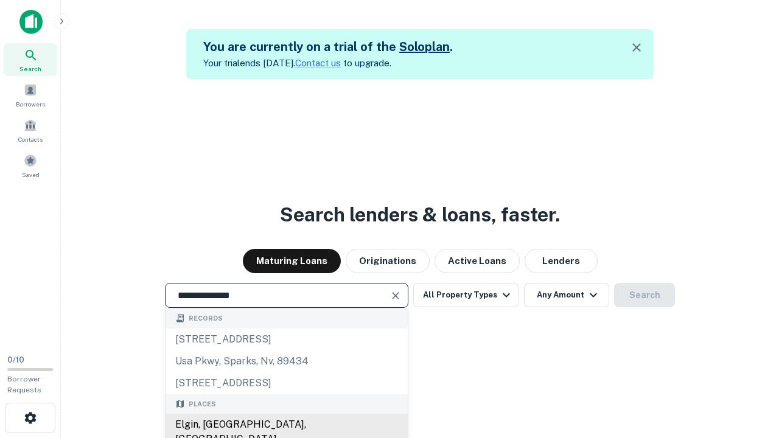  Describe the element at coordinates (30, 139) in the screenshot. I see `span: Contacts` at that location.